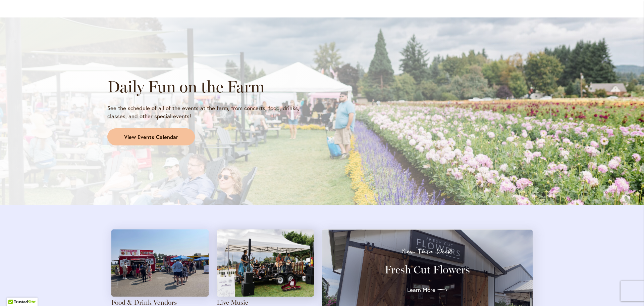  I want to click on img: A four-person band plays with a field of pink dahlias in the background, so click(265, 263).